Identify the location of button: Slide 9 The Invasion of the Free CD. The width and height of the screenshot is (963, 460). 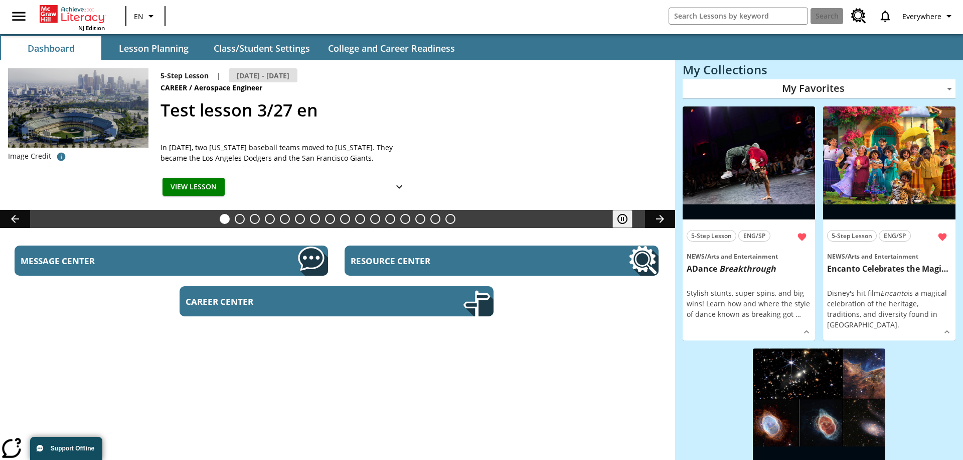
(345, 219).